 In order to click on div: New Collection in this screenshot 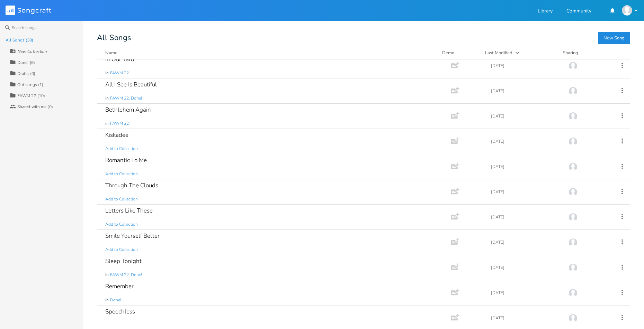, I will do `click(32, 51)`.